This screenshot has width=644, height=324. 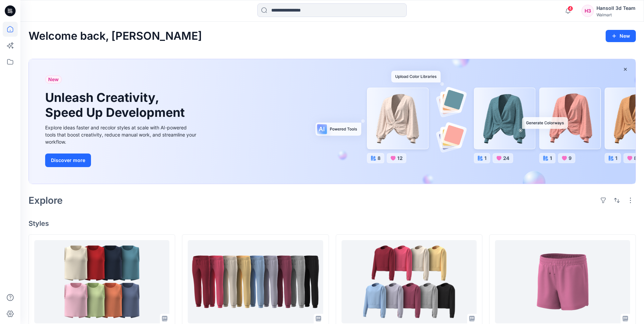 I want to click on div: H3, so click(x=588, y=11).